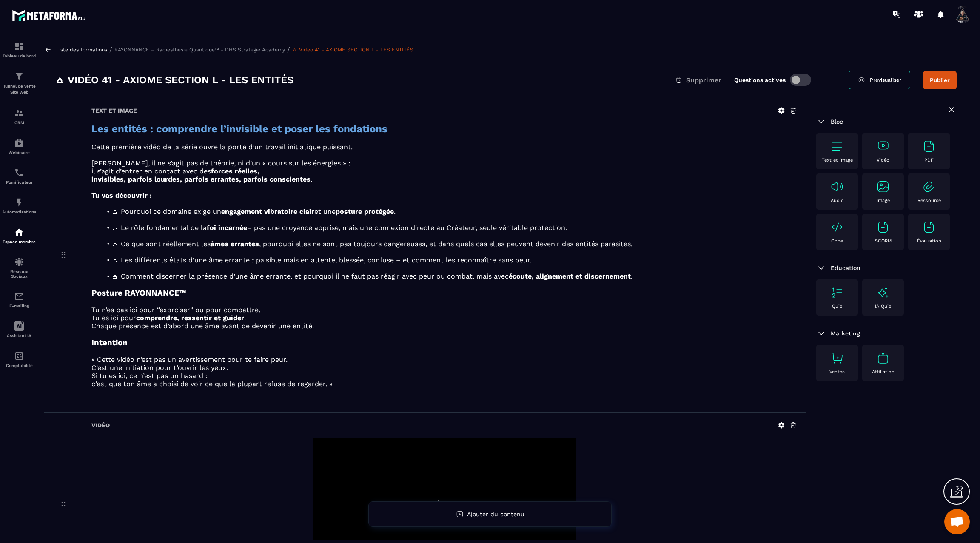 The height and width of the screenshot is (543, 980). I want to click on span: c’est que ton âme a choisi de voir ce que la plupart refuse de regarder. », so click(212, 384).